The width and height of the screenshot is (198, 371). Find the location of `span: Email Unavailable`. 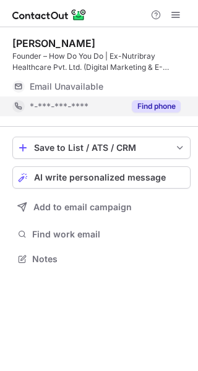

span: Email Unavailable is located at coordinates (66, 86).